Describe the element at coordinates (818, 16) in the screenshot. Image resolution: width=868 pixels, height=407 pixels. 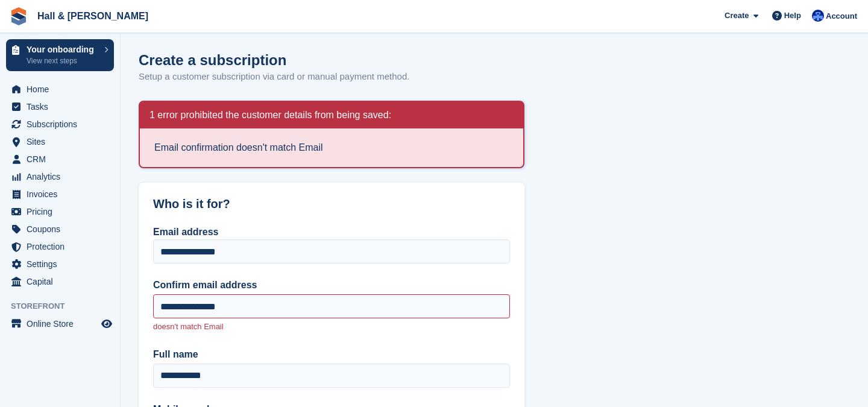
I see `img: Claire Banham` at that location.